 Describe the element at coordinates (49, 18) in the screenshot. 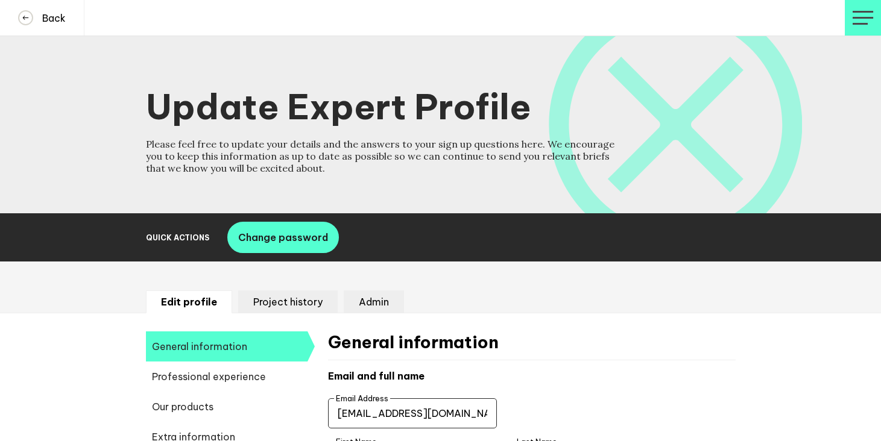

I see `h4: Back` at that location.